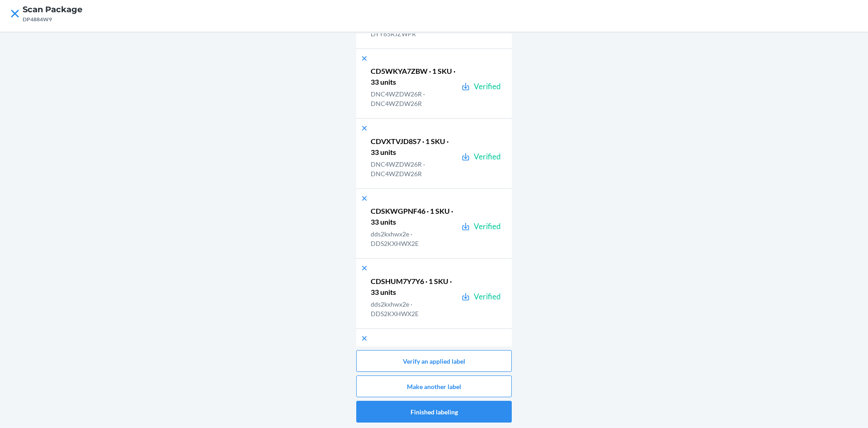 This screenshot has height=428, width=868. What do you see at coordinates (415, 76) in the screenshot?
I see `p: CD5WKYA7ZBW · 1 SKU · 33 units` at bounding box center [415, 76].